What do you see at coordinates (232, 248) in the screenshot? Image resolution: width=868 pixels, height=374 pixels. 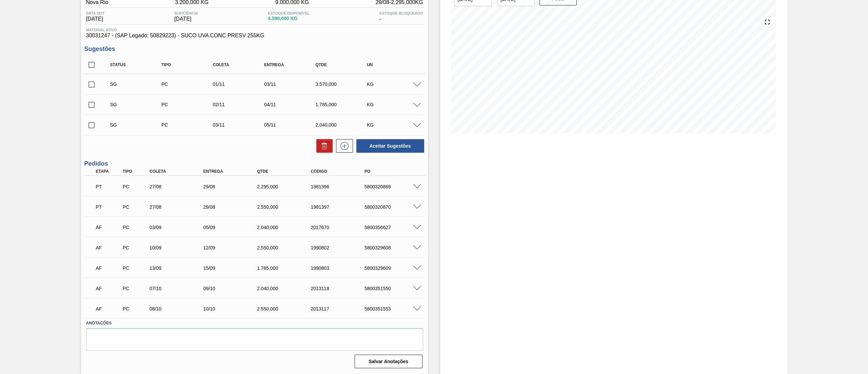 I see `div: 12/09/2025` at bounding box center [232, 248].